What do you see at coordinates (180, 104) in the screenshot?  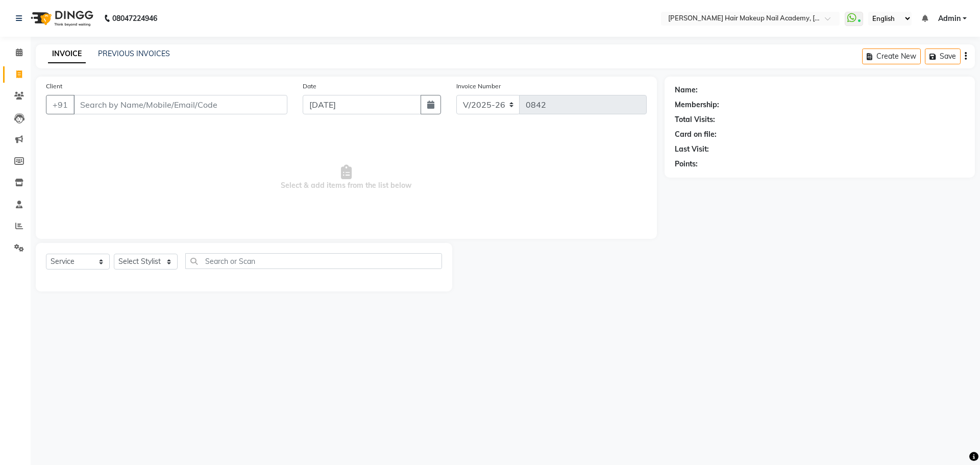 I see `input: Search by Name/Mobile/Email/Code` at bounding box center [180, 104].